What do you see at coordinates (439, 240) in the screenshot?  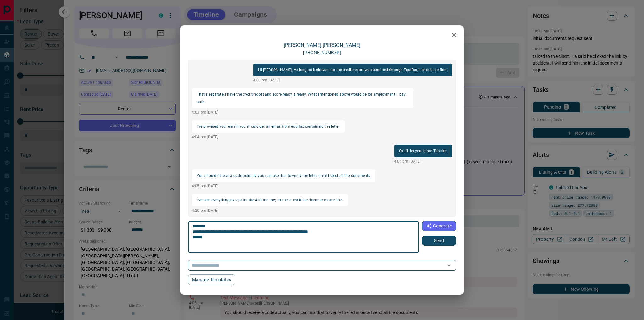 I see `button: Send` at bounding box center [439, 240].